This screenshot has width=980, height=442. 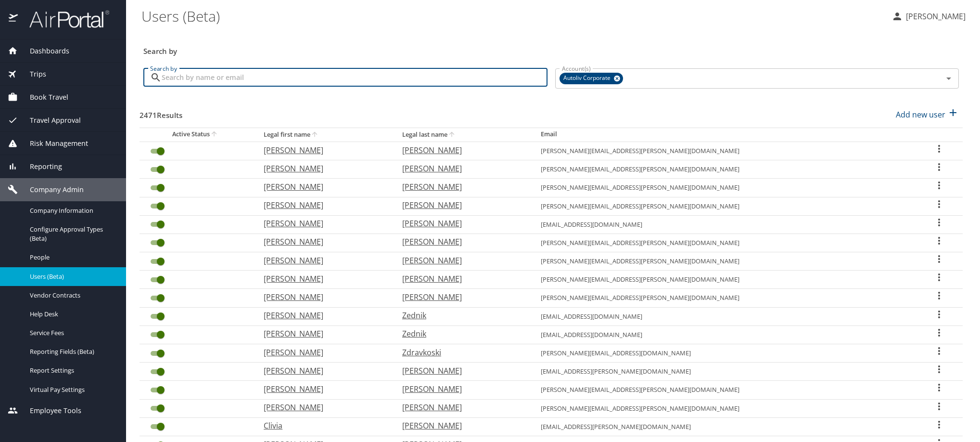 I want to click on div: Autoliv Corporate, so click(x=591, y=79).